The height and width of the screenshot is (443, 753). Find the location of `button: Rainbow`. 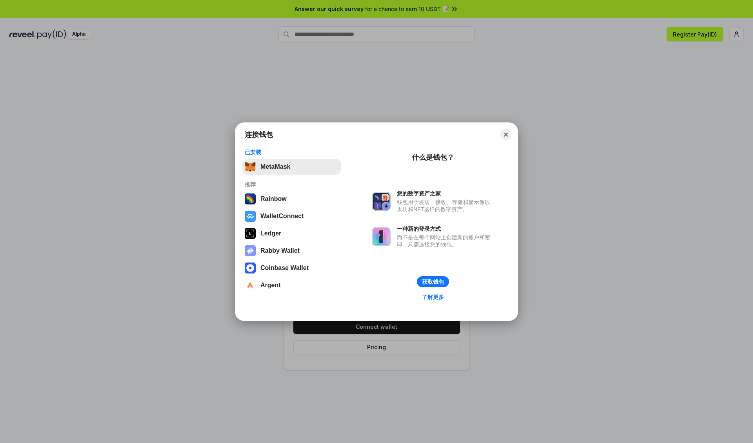

button: Rainbow is located at coordinates (291, 199).